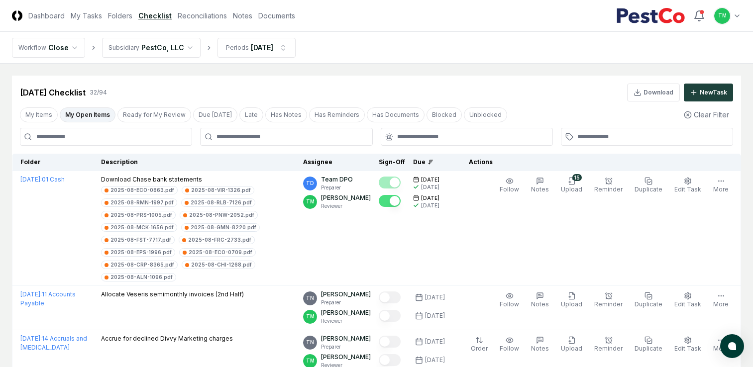 The image size is (753, 367). I want to click on button: Has Documents, so click(396, 115).